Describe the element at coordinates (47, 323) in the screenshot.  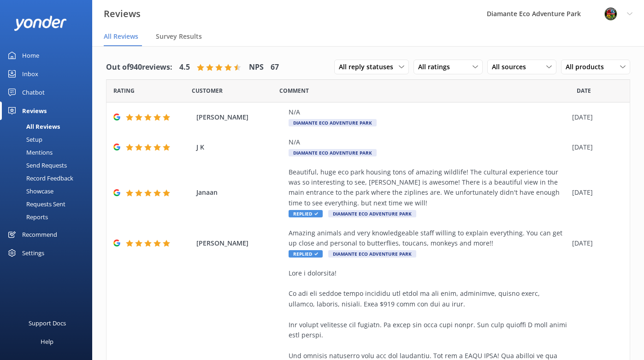
I see `div: Support Docs` at that location.